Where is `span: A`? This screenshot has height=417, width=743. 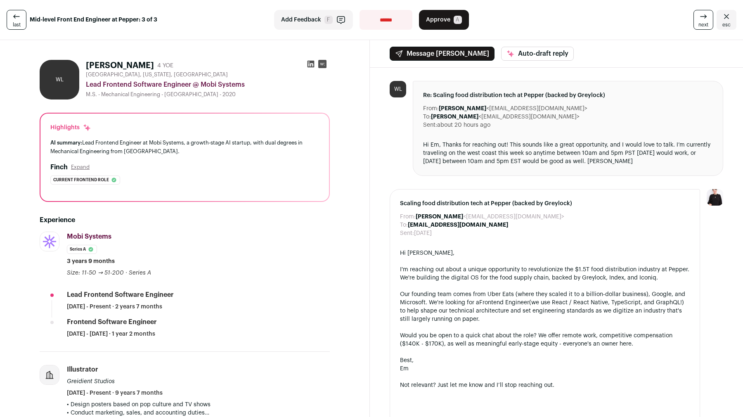
span: A is located at coordinates (458, 20).